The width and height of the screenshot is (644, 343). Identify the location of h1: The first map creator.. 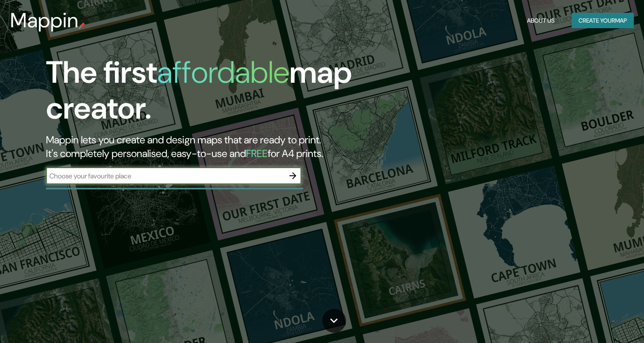
(207, 94).